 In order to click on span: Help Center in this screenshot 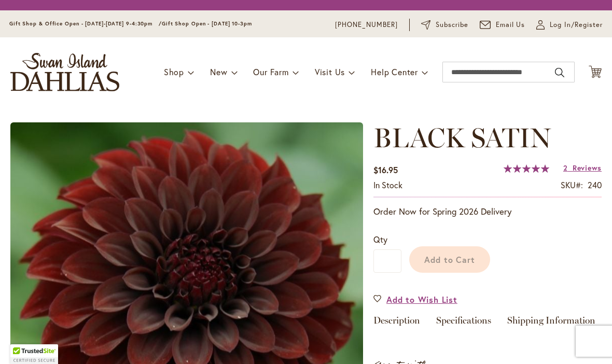, I will do `click(394, 71)`.